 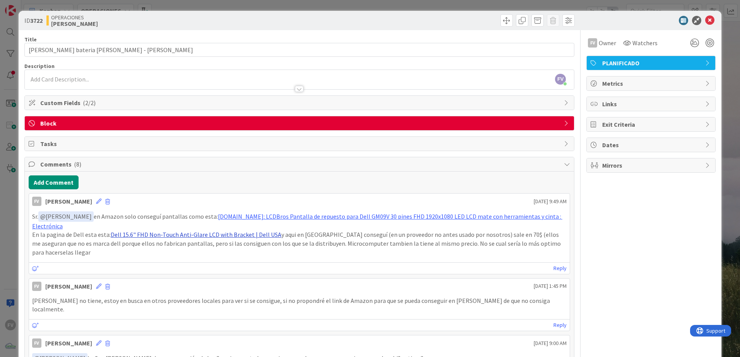 I want to click on span: Tasks, so click(x=300, y=144).